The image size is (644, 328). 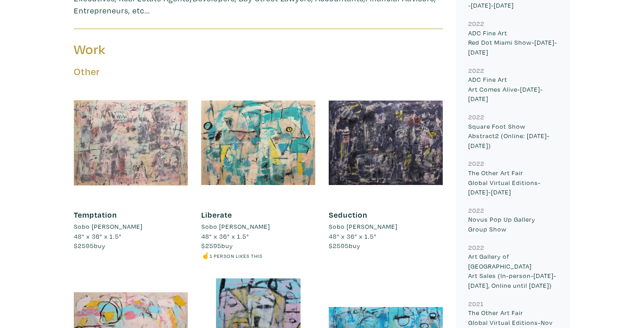 What do you see at coordinates (163, 50) in the screenshot?
I see `h3: Work` at bounding box center [163, 50].